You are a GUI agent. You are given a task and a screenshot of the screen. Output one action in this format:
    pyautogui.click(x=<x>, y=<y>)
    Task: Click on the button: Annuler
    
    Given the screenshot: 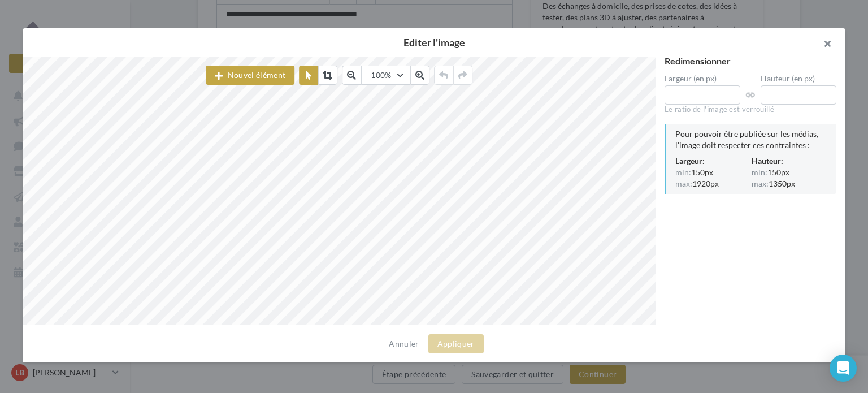 What is the action you would take?
    pyautogui.click(x=403, y=344)
    